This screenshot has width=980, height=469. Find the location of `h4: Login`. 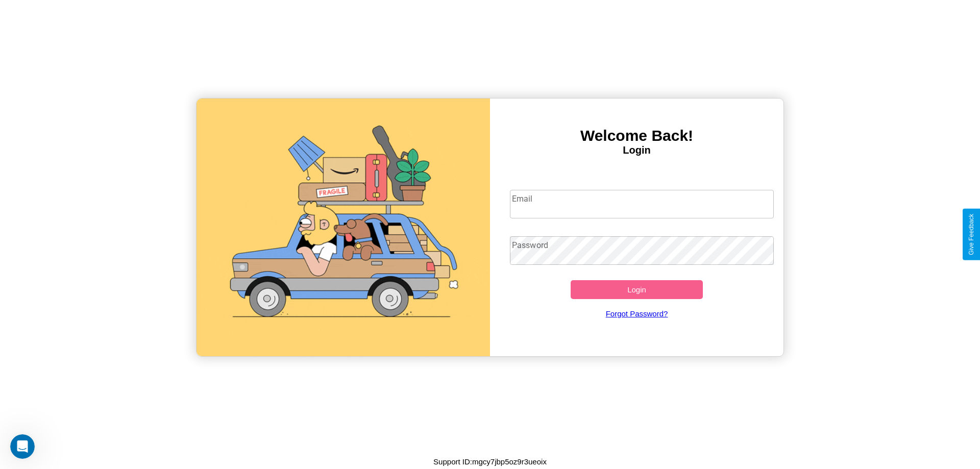

h4: Login is located at coordinates (636, 150).